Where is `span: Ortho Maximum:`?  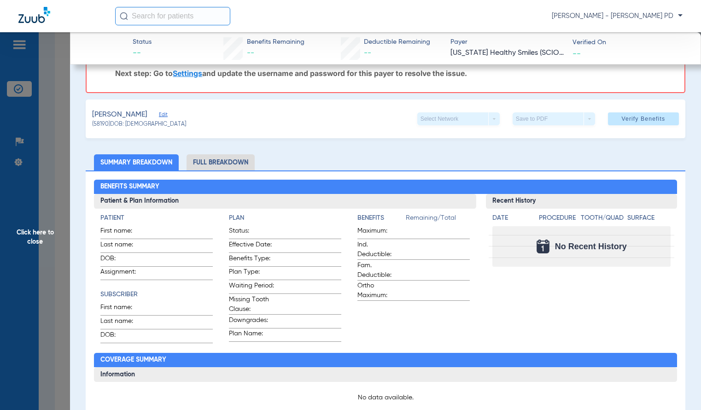
span: Ortho Maximum: is located at coordinates (380, 291).